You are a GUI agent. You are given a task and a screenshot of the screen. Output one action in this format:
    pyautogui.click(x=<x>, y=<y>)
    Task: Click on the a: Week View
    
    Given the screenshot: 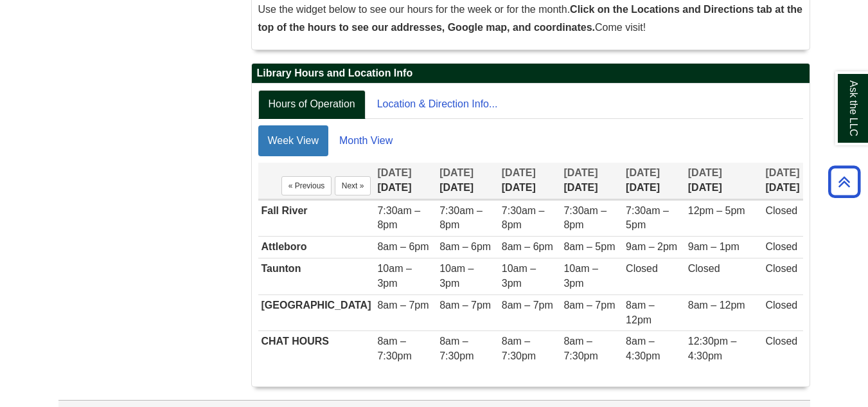 What is the action you would take?
    pyautogui.click(x=293, y=141)
    